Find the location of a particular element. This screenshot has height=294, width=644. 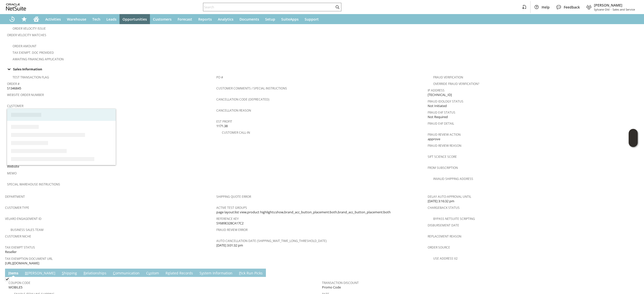

a: Delay Auto-Approval Until is located at coordinates (449, 197).